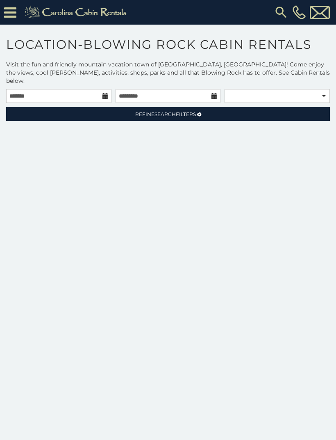 The height and width of the screenshot is (440, 336). What do you see at coordinates (165, 114) in the screenshot?
I see `span: Search` at bounding box center [165, 114].